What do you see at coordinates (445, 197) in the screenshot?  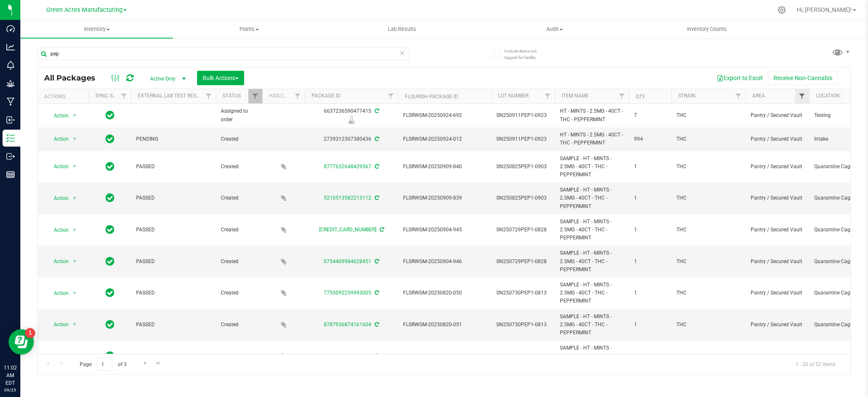 I see `span: FLSRWGM-20250909-839` at bounding box center [445, 197].